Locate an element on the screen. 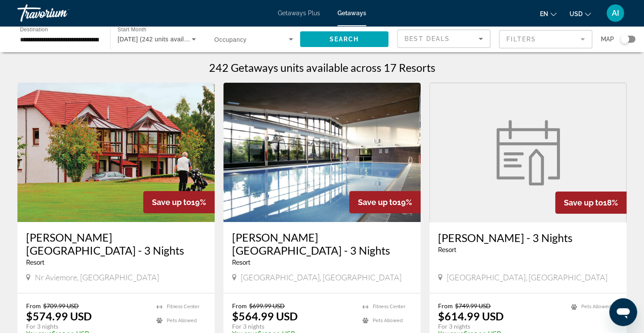 The width and height of the screenshot is (644, 333). button: Change currency is located at coordinates (580, 13).